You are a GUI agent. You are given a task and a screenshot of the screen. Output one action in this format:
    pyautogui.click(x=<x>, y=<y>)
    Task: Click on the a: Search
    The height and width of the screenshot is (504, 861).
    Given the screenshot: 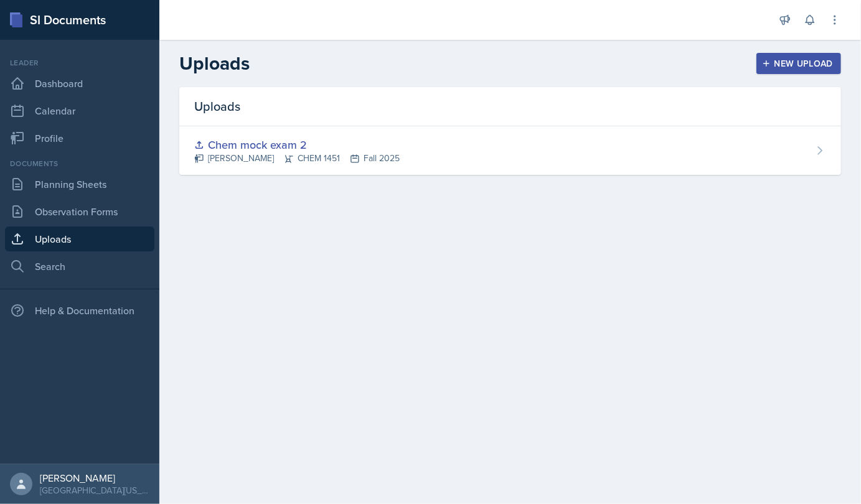 What is the action you would take?
    pyautogui.click(x=80, y=266)
    